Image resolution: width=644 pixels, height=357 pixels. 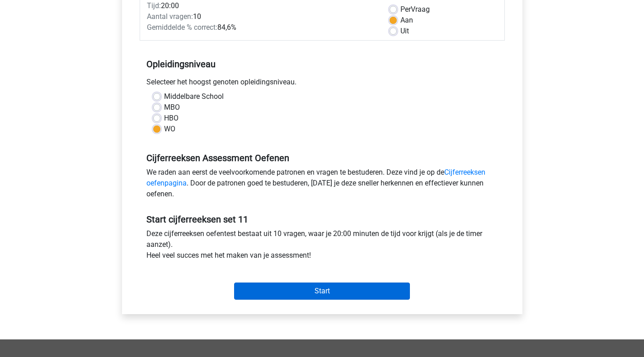 What do you see at coordinates (172, 107) in the screenshot?
I see `label: MBO` at bounding box center [172, 107].